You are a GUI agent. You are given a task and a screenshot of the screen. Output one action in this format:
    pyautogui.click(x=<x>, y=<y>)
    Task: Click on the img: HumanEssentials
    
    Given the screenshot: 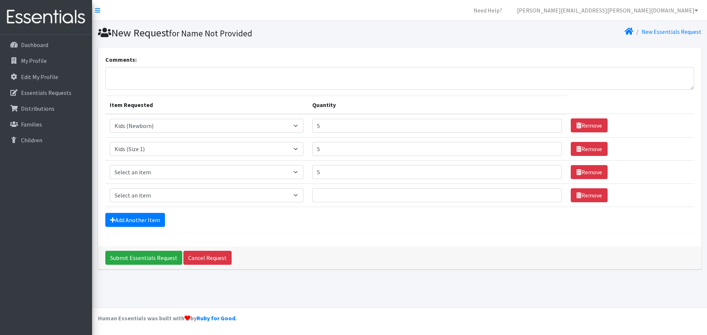 What is the action you would take?
    pyautogui.click(x=46, y=17)
    